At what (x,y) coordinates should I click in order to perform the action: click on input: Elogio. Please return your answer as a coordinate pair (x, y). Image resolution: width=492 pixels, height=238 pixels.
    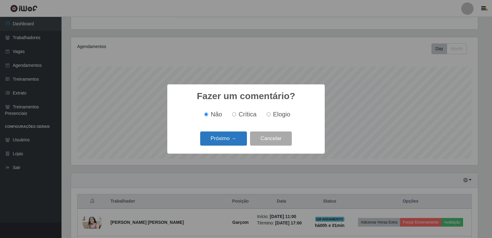
    Looking at the image, I should click on (268, 114).